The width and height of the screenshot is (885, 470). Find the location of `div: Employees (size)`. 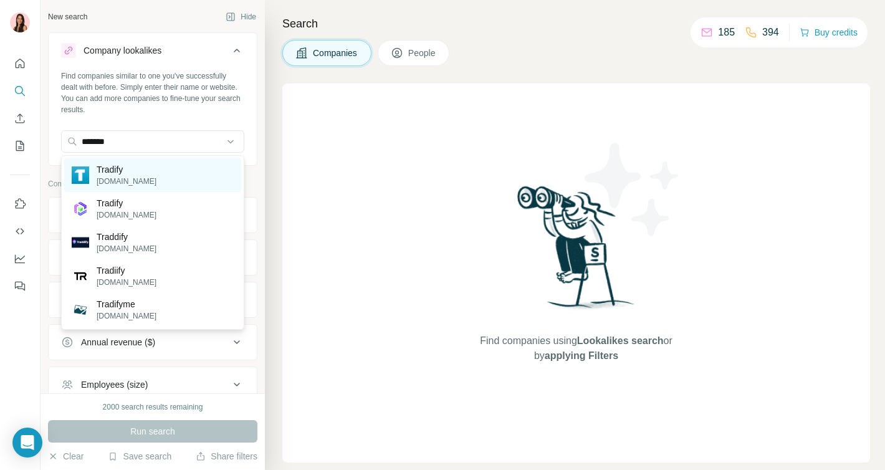

div: Employees (size) is located at coordinates (114, 385).